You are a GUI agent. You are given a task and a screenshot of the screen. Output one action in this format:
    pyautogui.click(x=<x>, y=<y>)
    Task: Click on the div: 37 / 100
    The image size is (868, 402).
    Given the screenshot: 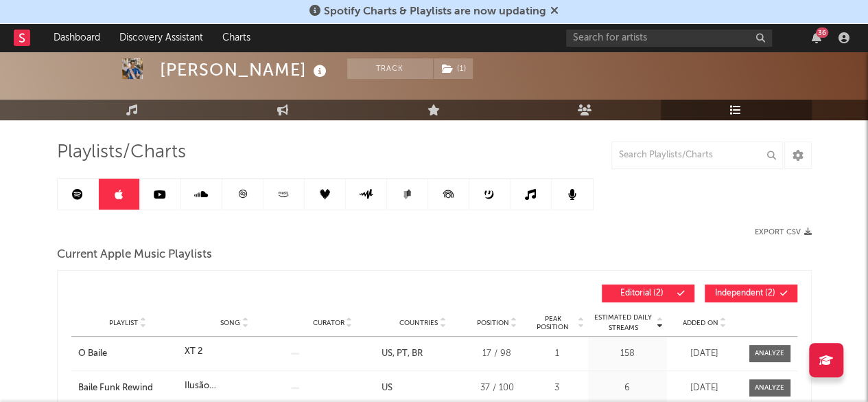 What is the action you would take?
    pyautogui.click(x=497, y=388)
    